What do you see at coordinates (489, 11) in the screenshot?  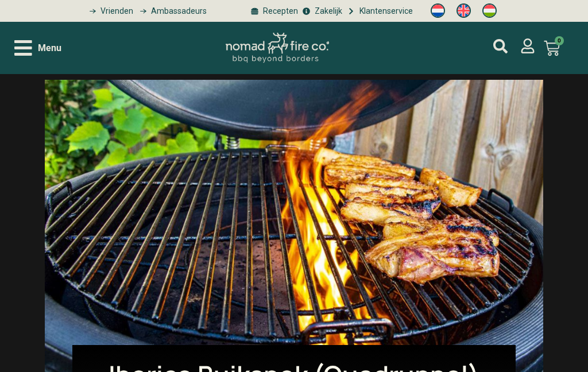 I see `a: Switch to Hongaars` at bounding box center [489, 11].